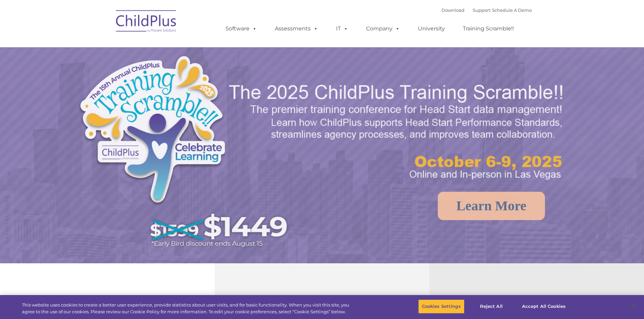 The height and width of the screenshot is (319, 644). What do you see at coordinates (512, 10) in the screenshot?
I see `a: Schedule A Demo` at bounding box center [512, 10].